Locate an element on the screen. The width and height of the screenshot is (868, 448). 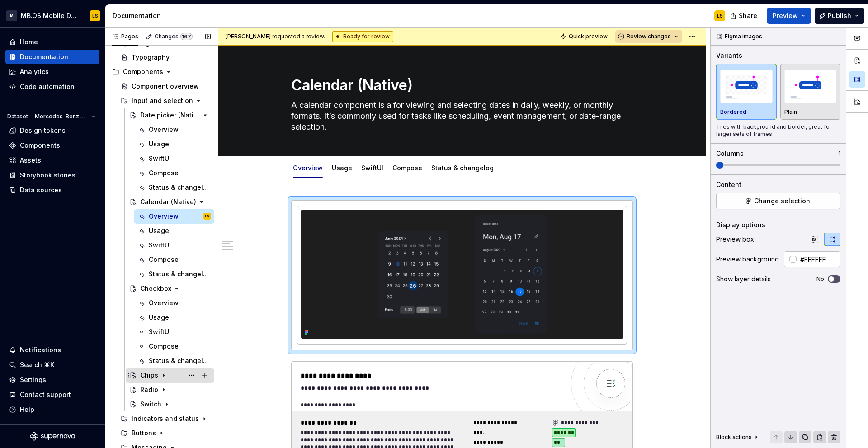
button: Quick preview is located at coordinates (584, 37).